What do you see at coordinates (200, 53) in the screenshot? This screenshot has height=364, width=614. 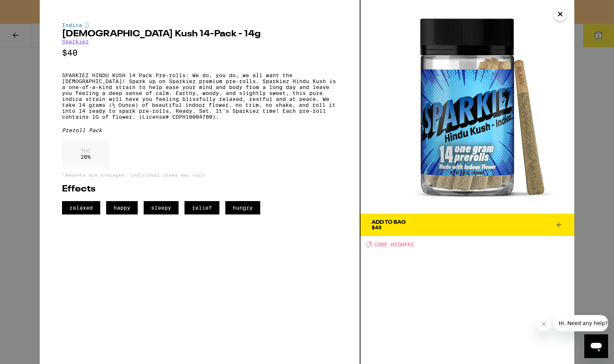 I see `p: $40` at bounding box center [200, 53].